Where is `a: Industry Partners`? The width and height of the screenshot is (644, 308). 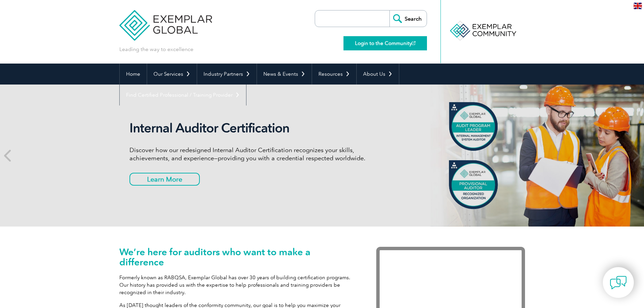 a: Industry Partners is located at coordinates (227, 74).